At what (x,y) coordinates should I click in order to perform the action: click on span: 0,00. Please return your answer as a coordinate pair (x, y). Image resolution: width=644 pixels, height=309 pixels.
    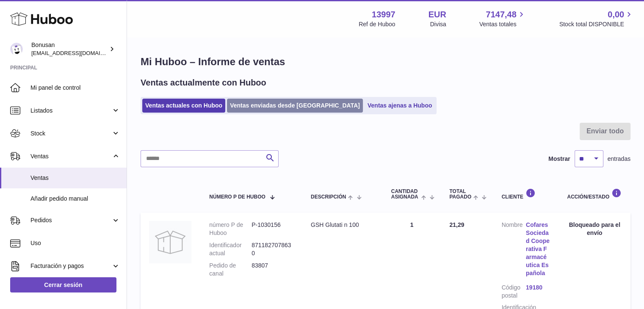
    Looking at the image, I should click on (616, 14).